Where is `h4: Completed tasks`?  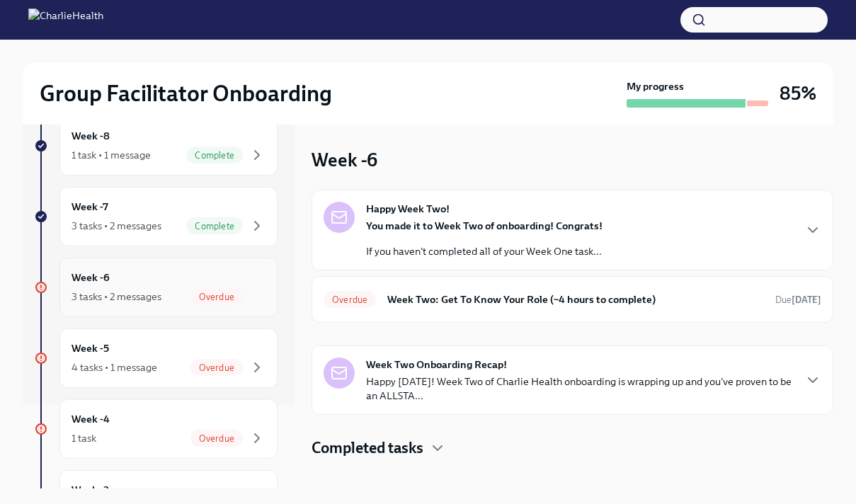
h4: Completed tasks is located at coordinates (368, 447).